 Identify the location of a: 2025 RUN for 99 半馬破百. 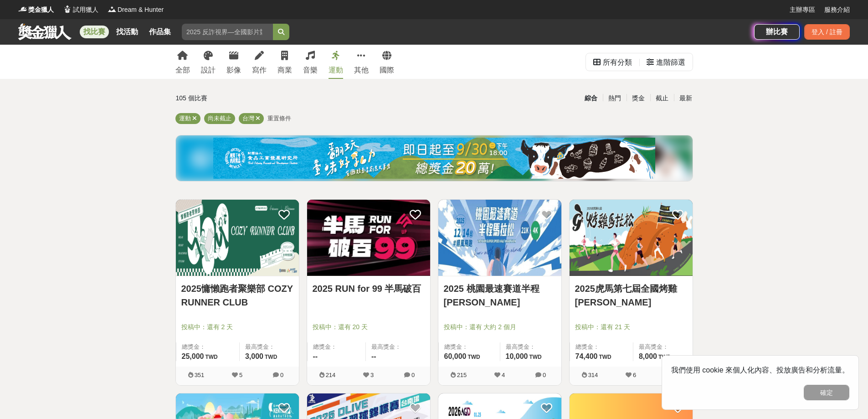
(369, 288).